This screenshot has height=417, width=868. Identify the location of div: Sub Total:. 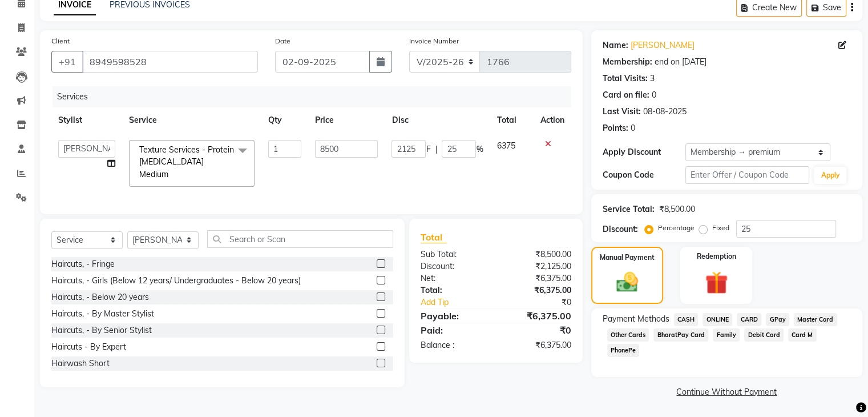
(454, 254).